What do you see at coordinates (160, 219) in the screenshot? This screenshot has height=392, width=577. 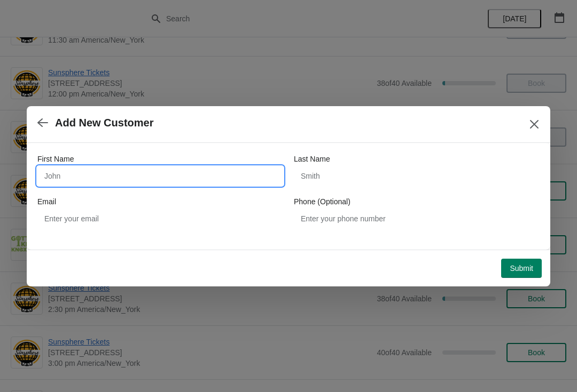 I see `input: Enter your email` at bounding box center [160, 219].